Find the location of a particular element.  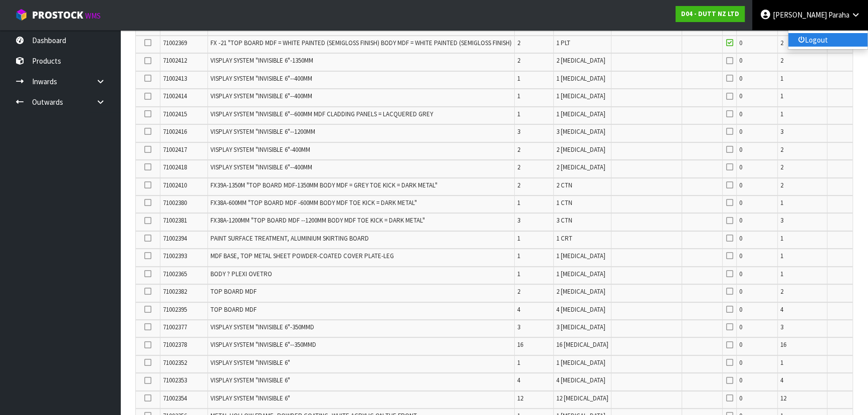

span: VISPLAY SYSTEM "INVISIBLE 6"-350MMD is located at coordinates (262, 327).